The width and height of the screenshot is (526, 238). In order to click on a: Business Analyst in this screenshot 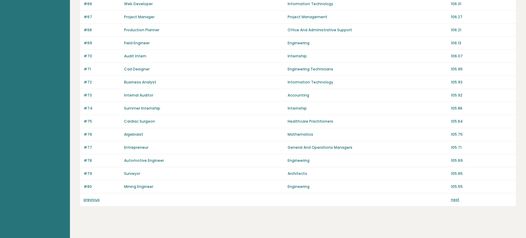, I will do `click(140, 82)`.